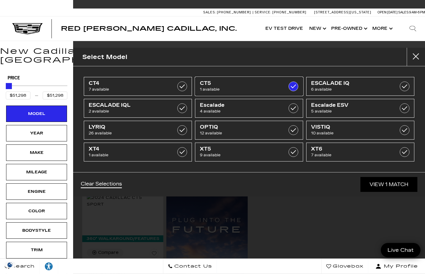  I want to click on span: XT6, so click(353, 149).